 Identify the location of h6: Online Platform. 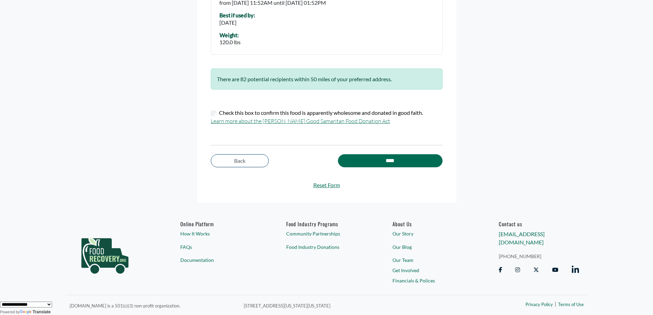
(221, 224).